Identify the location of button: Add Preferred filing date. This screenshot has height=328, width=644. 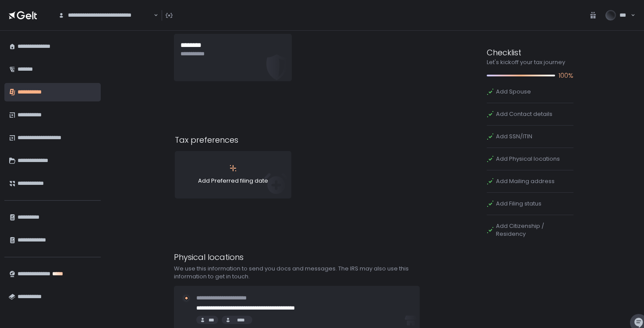
(233, 175).